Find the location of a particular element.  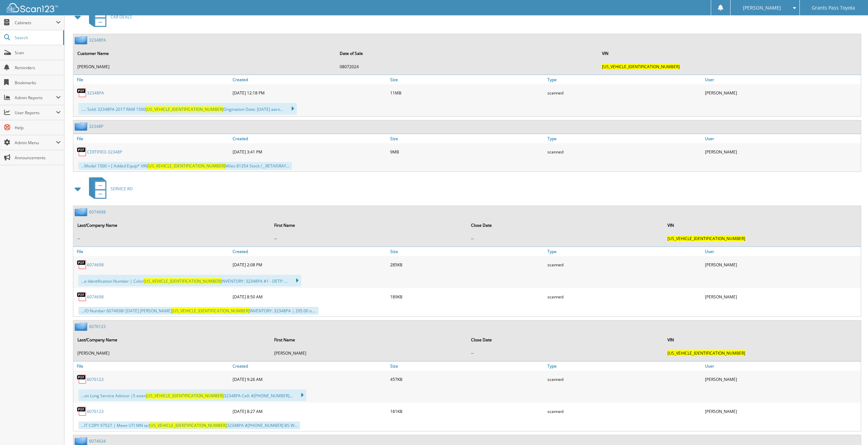

a: CAR DEALS is located at coordinates (108, 17).